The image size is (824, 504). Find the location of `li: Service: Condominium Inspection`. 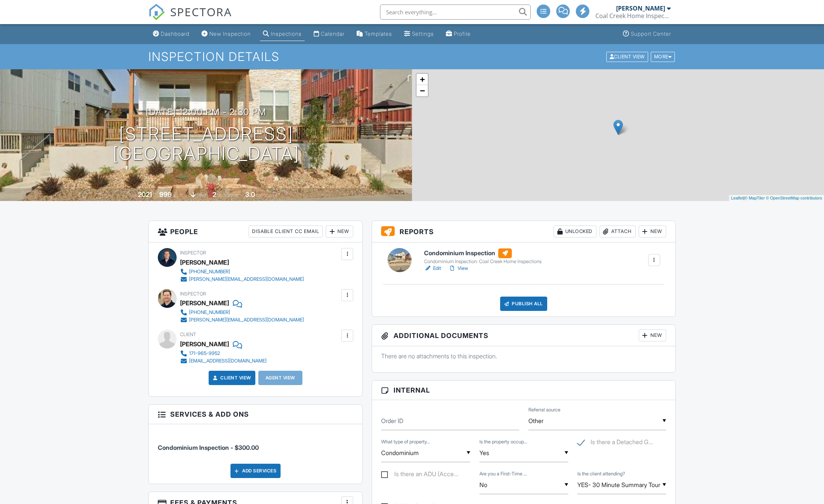

li: Service: Condominium Inspection is located at coordinates (256, 444).